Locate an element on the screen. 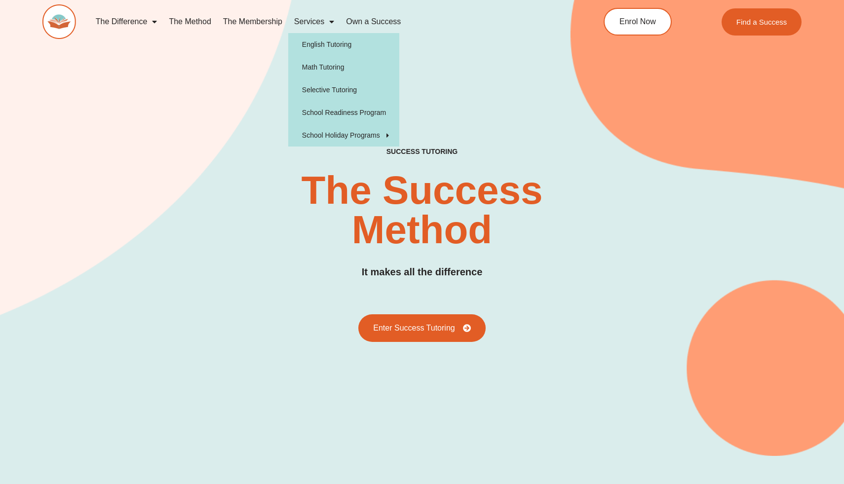 This screenshot has width=844, height=484. a: School Readiness Program is located at coordinates (344, 113).